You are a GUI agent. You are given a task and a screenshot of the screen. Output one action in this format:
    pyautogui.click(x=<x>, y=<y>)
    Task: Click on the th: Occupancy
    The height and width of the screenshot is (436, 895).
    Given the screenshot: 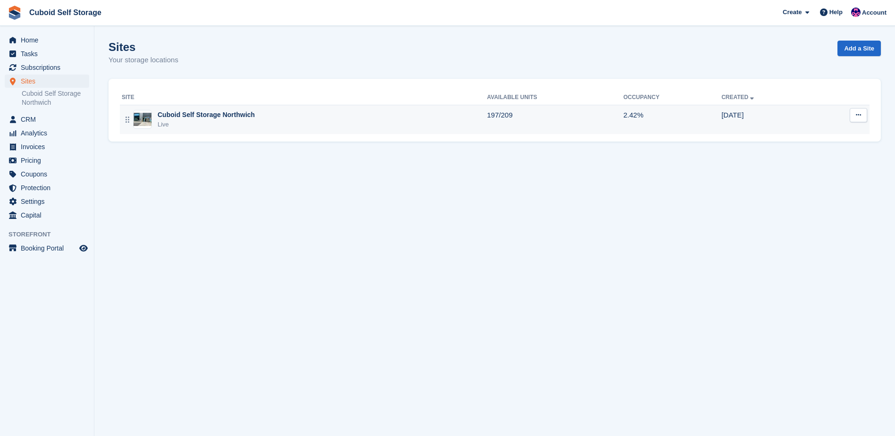 What is the action you would take?
    pyautogui.click(x=673, y=98)
    